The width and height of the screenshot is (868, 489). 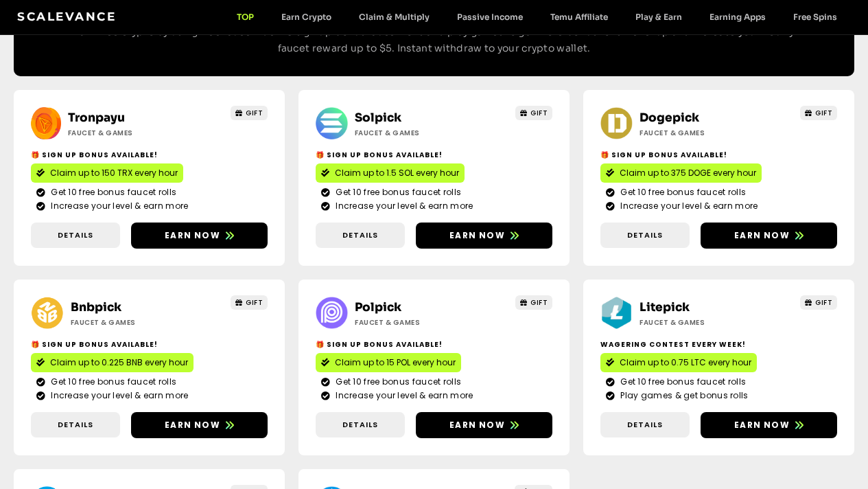 I want to click on a: Solpick, so click(x=378, y=117).